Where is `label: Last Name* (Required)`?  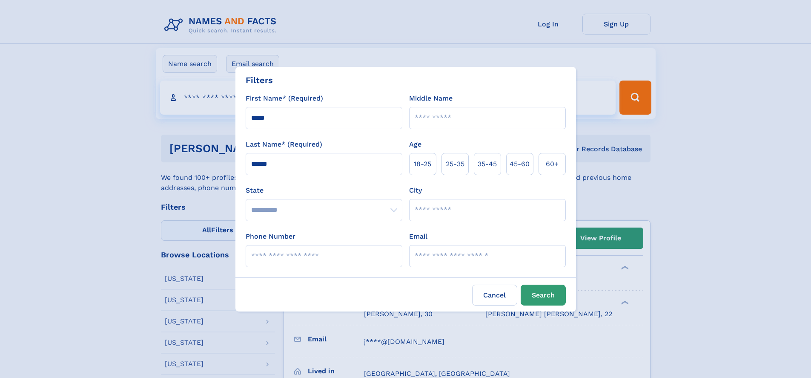 label: Last Name* (Required) is located at coordinates (284, 144).